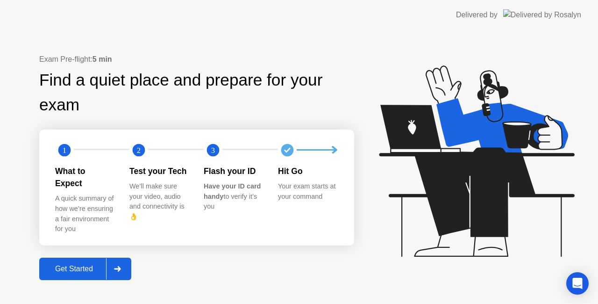 This screenshot has width=598, height=304. What do you see at coordinates (542, 14) in the screenshot?
I see `img: Delivered by Rosalyn` at bounding box center [542, 14].